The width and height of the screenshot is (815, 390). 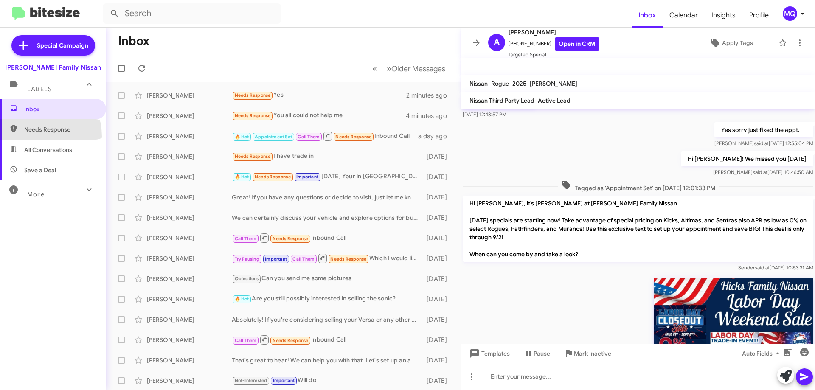 What do you see at coordinates (647, 15) in the screenshot?
I see `a: Inbox` at bounding box center [647, 15].